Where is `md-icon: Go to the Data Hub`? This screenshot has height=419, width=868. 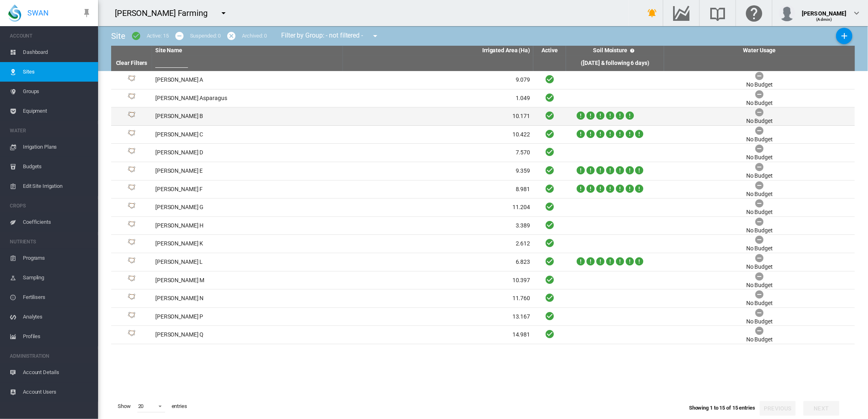
md-icon: Go to the Data Hub is located at coordinates (681, 13).